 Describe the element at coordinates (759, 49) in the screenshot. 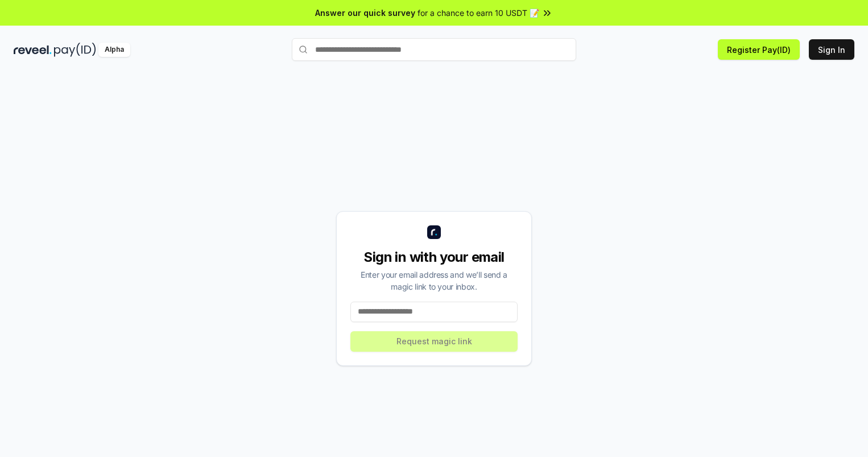

I see `button: Register Pay(ID)` at that location.